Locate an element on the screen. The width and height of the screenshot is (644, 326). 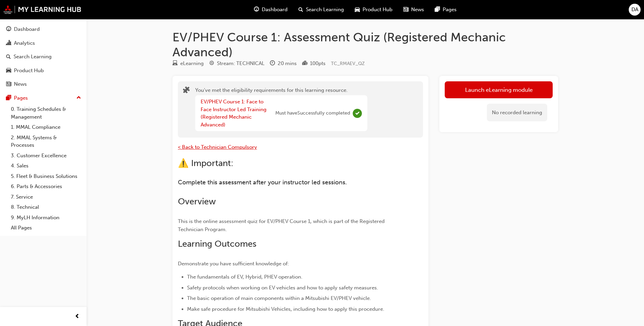
a: search-iconSearch Learning is located at coordinates (321, 10).